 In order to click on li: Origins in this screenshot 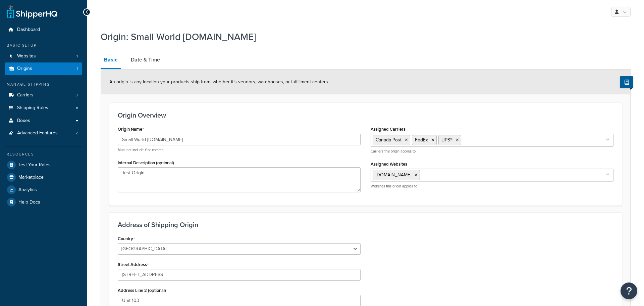, I will do `click(44, 68)`.